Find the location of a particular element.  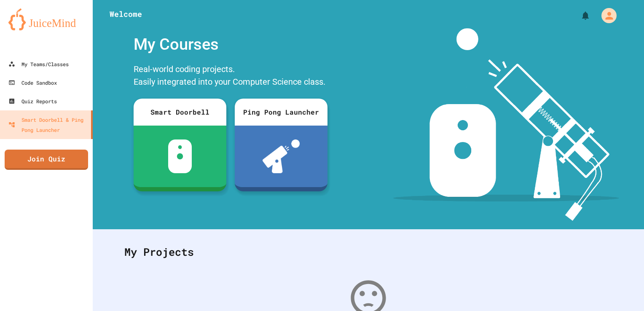

div: Ping Pong Launcher is located at coordinates (281, 112).